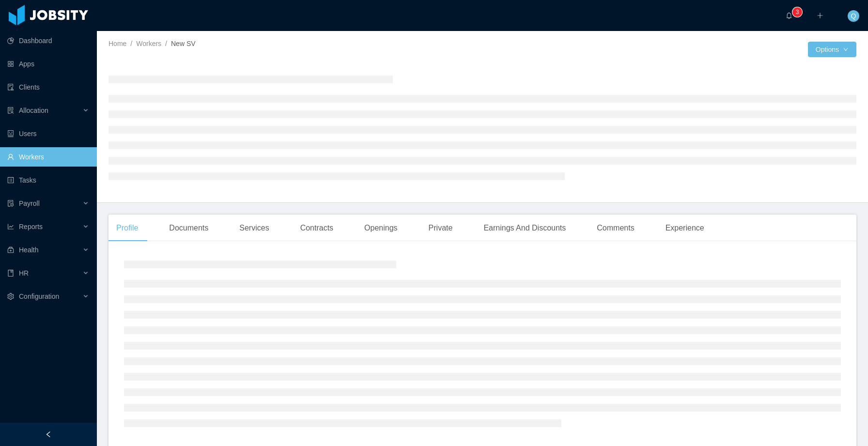 Image resolution: width=868 pixels, height=446 pixels. Describe the element at coordinates (48, 87) in the screenshot. I see `a: icon: auditClients` at that location.